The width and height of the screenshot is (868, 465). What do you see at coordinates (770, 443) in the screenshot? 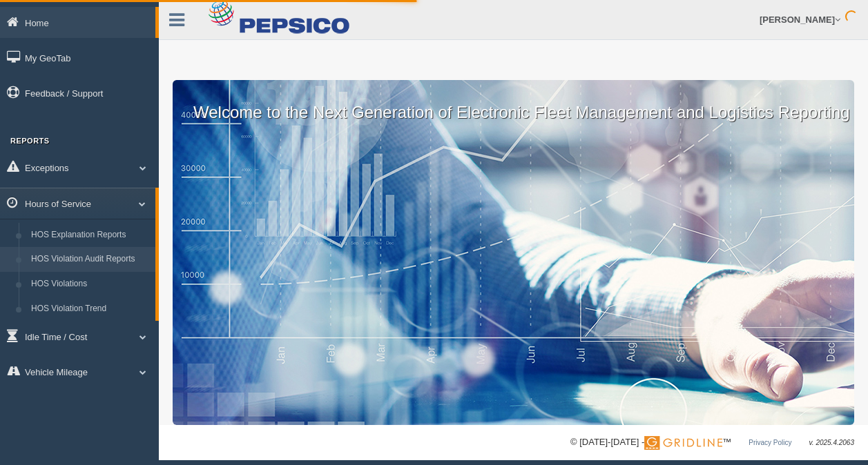
I see `a: Privacy Policy` at bounding box center [770, 443].